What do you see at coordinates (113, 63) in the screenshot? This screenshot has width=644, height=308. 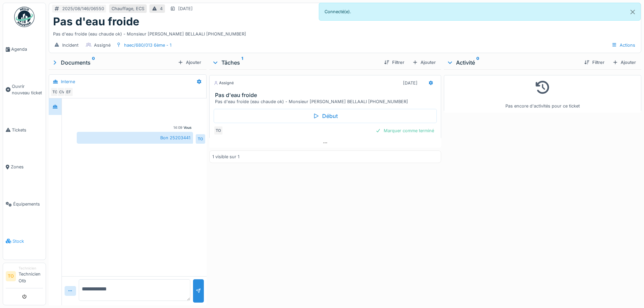 I see `div: Documents` at bounding box center [113, 63].